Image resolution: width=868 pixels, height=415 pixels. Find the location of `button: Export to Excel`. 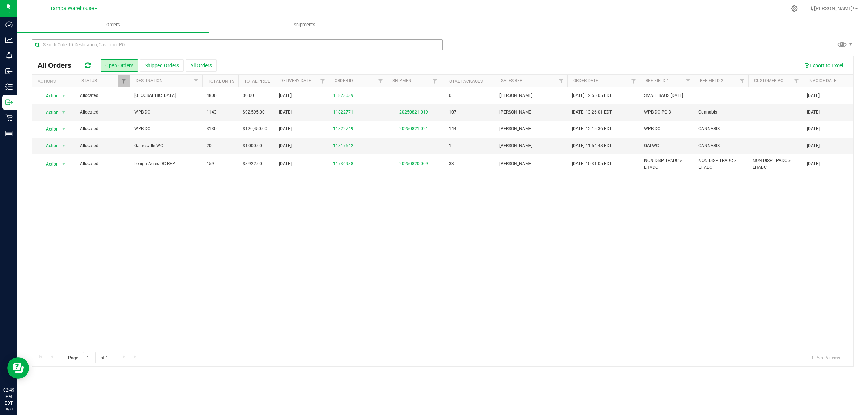

button: Export to Excel is located at coordinates (823, 65).